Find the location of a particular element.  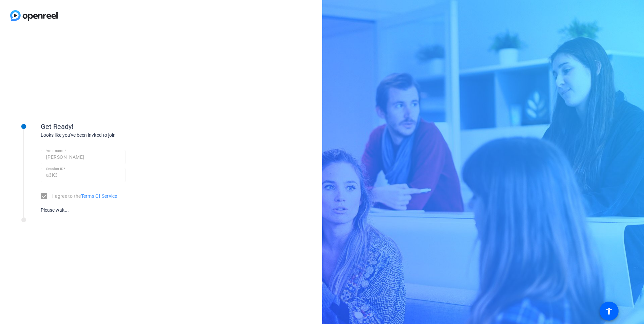

div: Looks like you've been invited to join is located at coordinates (109, 135).